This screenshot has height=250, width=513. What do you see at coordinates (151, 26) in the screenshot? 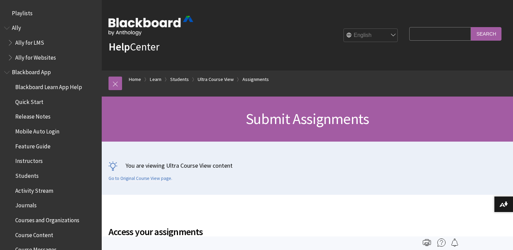
I see `img: Blackboard by Anthology` at bounding box center [151, 26].